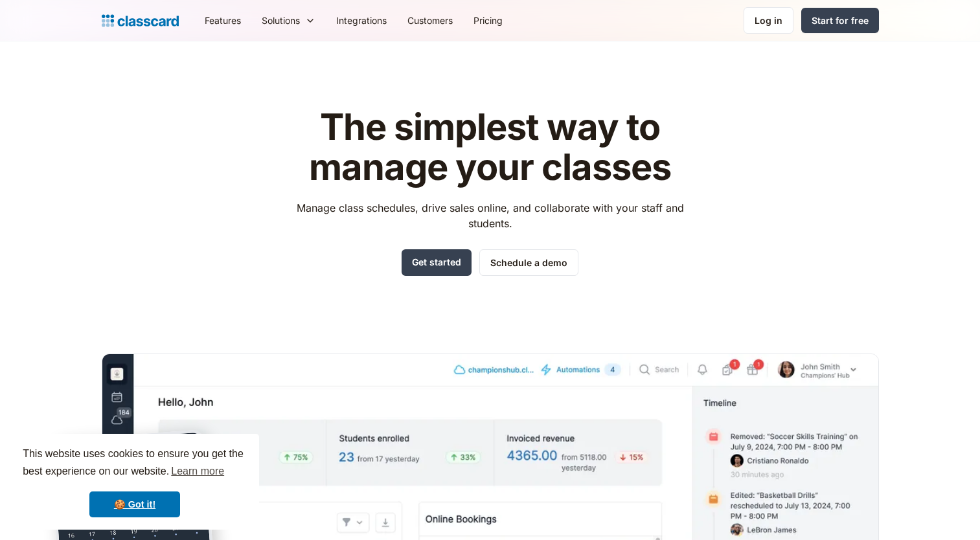 The width and height of the screenshot is (980, 540). What do you see at coordinates (489, 215) in the screenshot?
I see `p: Manage class schedules, drive sales online, and collaborate with your staff and students.` at bounding box center [489, 215].